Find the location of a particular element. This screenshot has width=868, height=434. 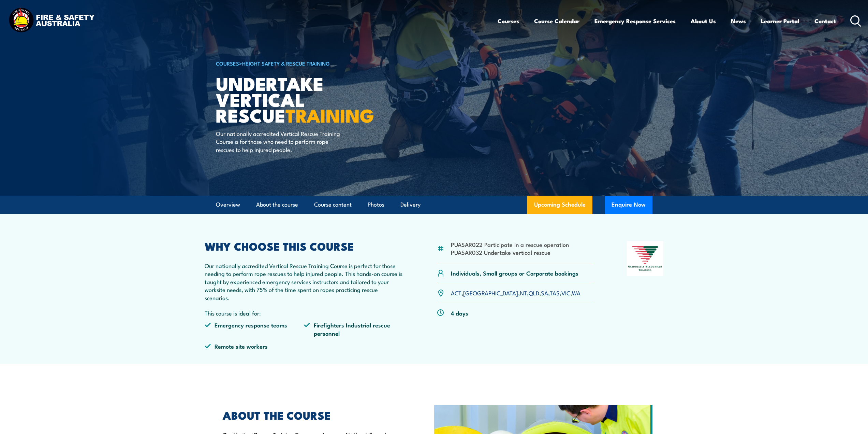

a: SA is located at coordinates (544, 292).